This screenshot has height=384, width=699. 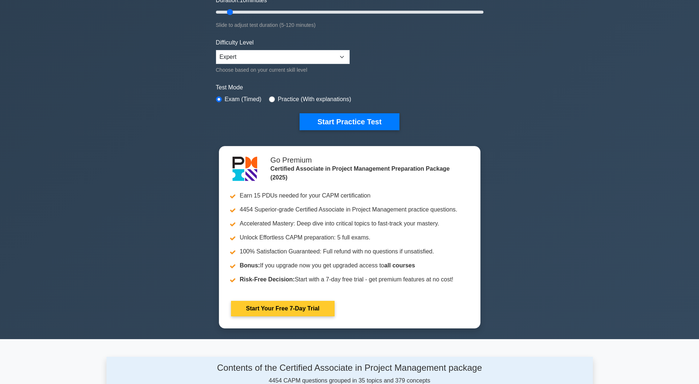 What do you see at coordinates (243, 99) in the screenshot?
I see `label: Exam (Timed)` at bounding box center [243, 99].